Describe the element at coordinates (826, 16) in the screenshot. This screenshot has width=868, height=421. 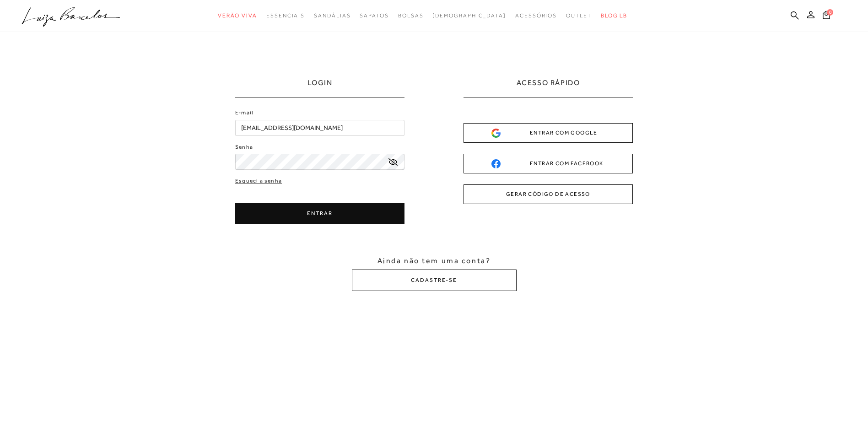
I see `button: 0` at that location.